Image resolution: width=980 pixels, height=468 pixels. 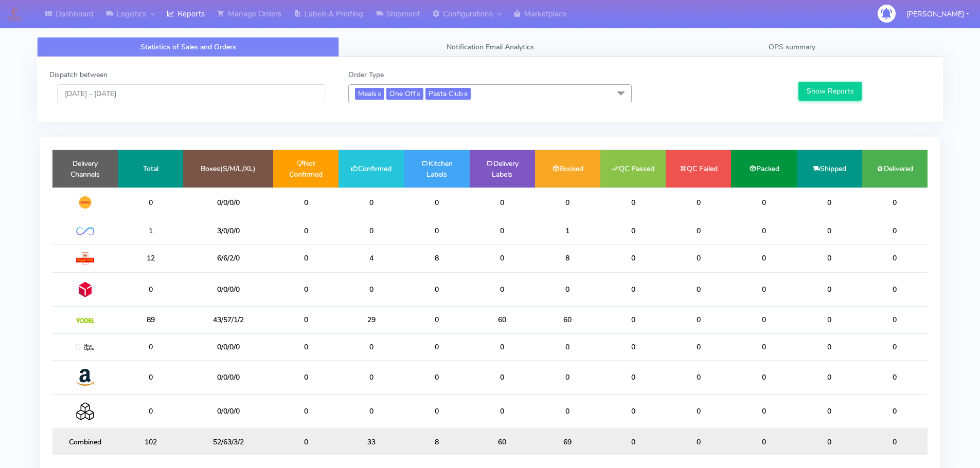 I want to click on td: 6/6/2/0, so click(x=228, y=258).